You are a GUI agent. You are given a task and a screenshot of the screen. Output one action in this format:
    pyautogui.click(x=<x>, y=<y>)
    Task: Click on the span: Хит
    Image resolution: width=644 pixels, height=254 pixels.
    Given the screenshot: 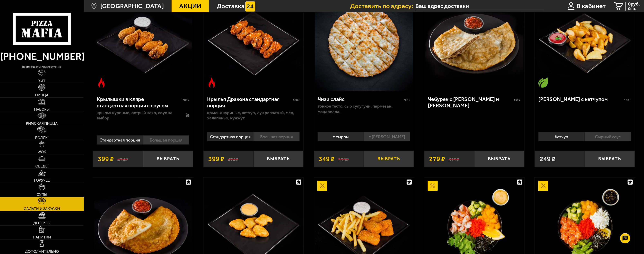 What is the action you would take?
    pyautogui.click(x=42, y=81)
    